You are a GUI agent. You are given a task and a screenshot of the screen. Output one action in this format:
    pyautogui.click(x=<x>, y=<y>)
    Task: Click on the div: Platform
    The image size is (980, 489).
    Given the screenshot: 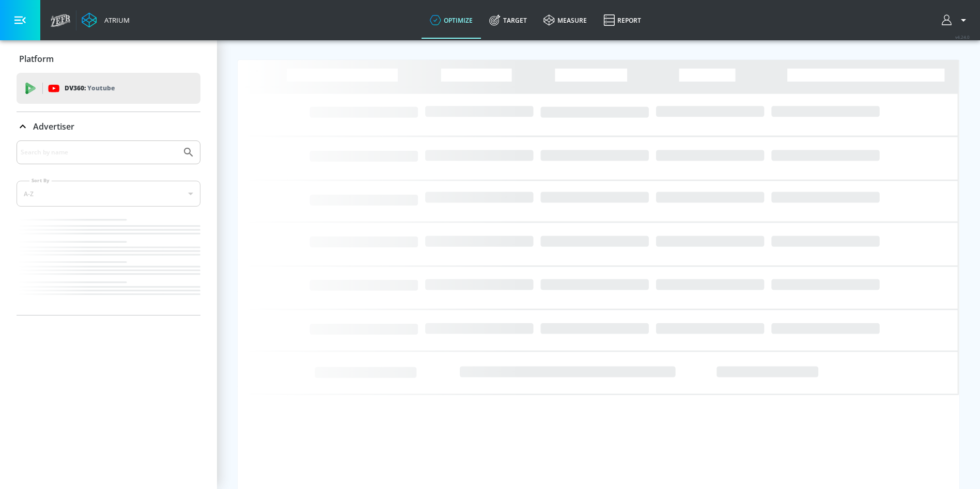 What is the action you would take?
    pyautogui.click(x=108, y=59)
    